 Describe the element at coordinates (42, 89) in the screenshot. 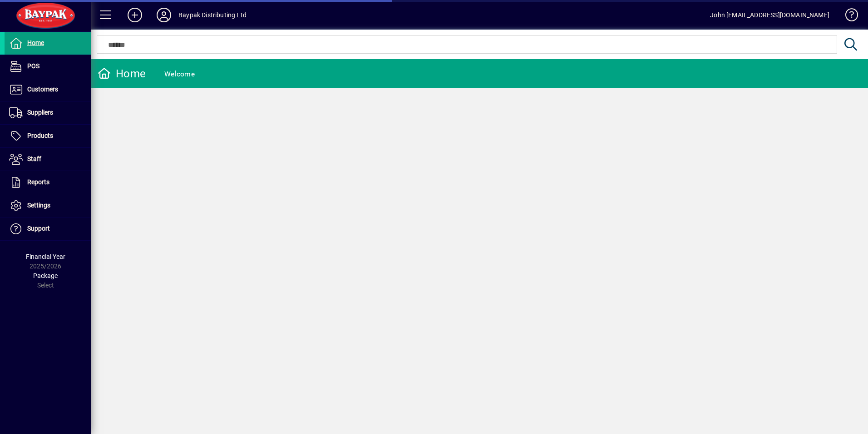

I see `span: Customers` at that location.